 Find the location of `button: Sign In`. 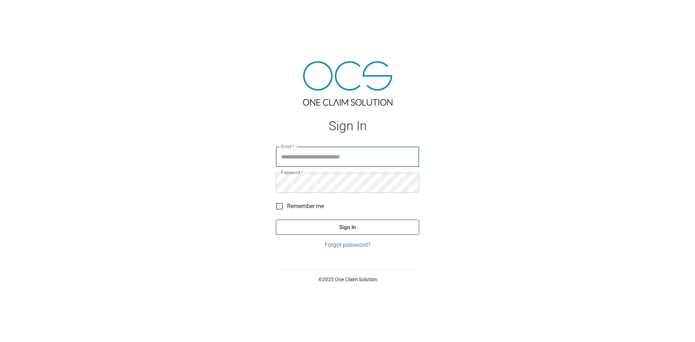

button: Sign In is located at coordinates (348, 227).